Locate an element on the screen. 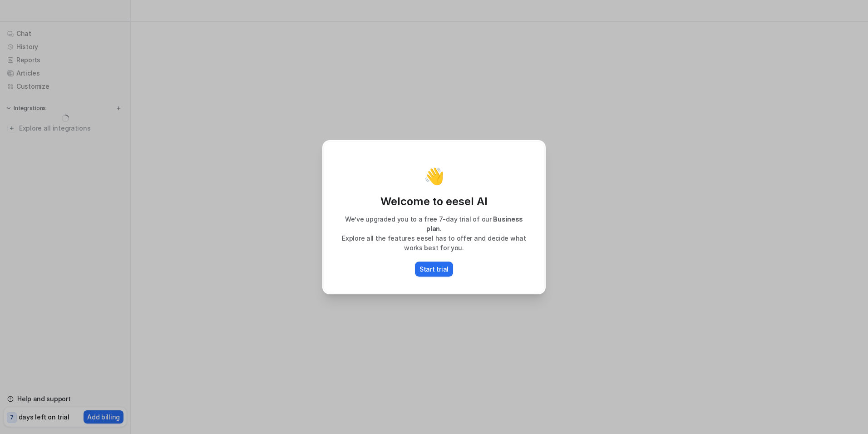  p: Start trial is located at coordinates (434, 269).